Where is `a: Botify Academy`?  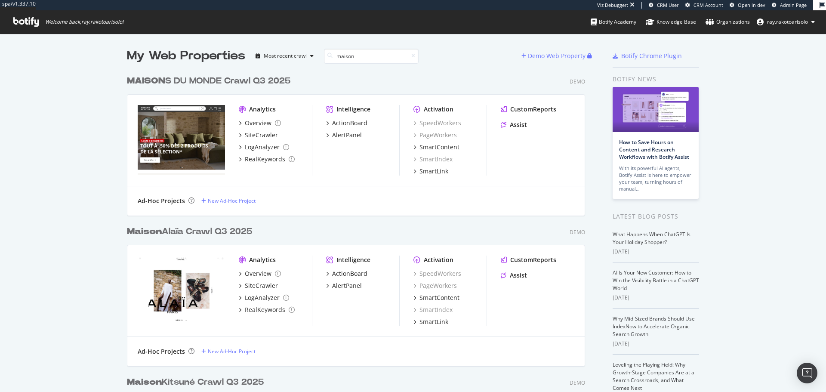 a: Botify Academy is located at coordinates (613, 22).